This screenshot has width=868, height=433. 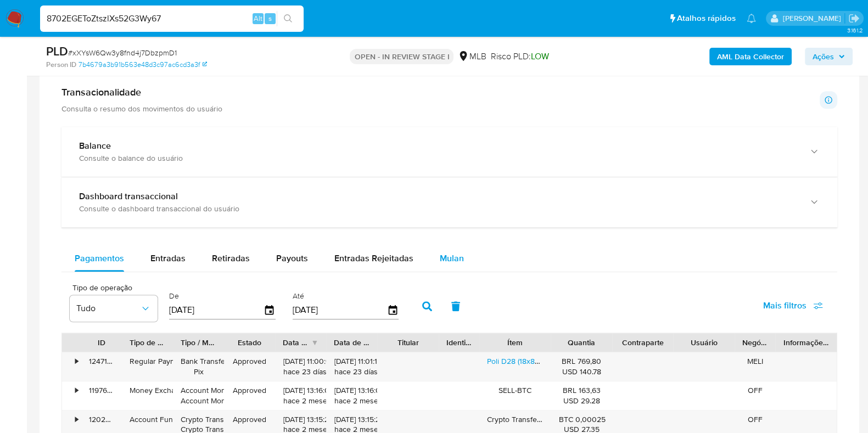 What do you see at coordinates (854, 18) in the screenshot?
I see `a: Sair` at bounding box center [854, 18].